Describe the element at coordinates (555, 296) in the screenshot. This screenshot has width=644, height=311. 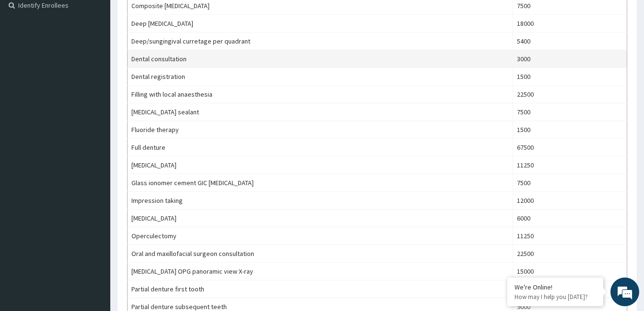
I see `p: How may I help you today?` at that location.